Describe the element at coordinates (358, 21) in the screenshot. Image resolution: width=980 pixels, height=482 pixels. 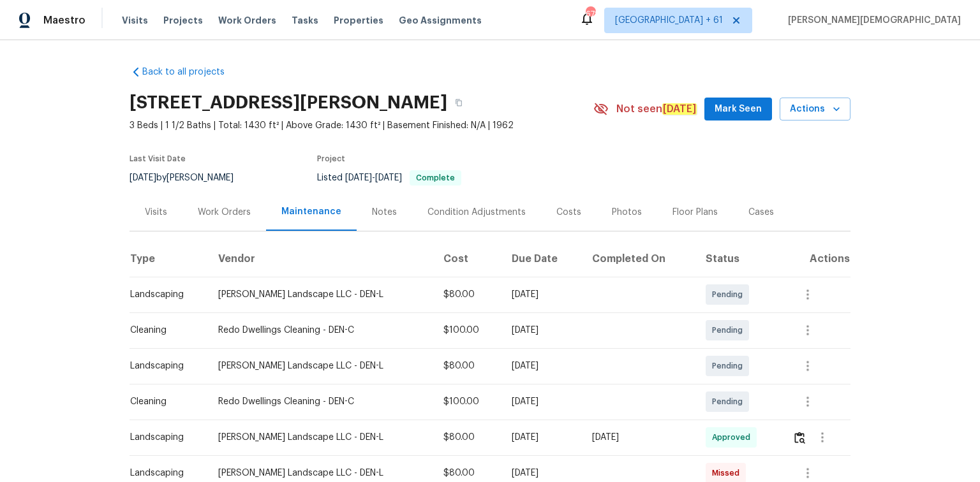
I see `span: Properties` at that location.